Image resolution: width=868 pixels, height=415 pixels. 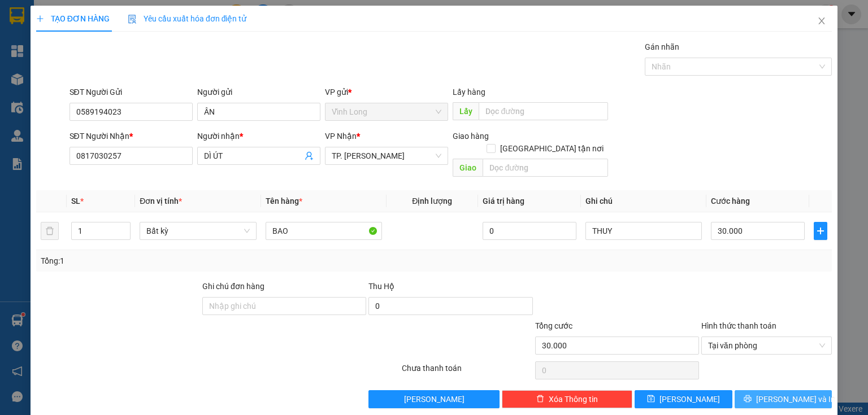 I want to click on div: BÁN LẺ KHÔNG GIAO HÓA ĐƠN, so click(x=38, y=64).